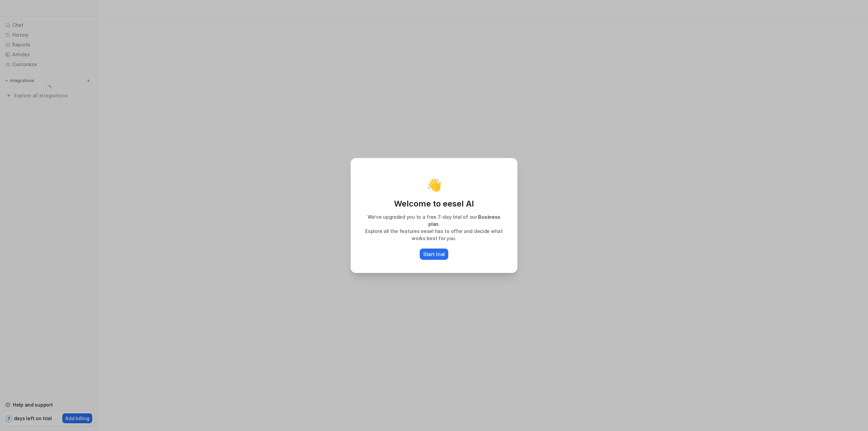 The width and height of the screenshot is (868, 431). Describe the element at coordinates (434, 234) in the screenshot. I see `p: Explore all the features eesel has to offer and decide what works best for you.` at that location.